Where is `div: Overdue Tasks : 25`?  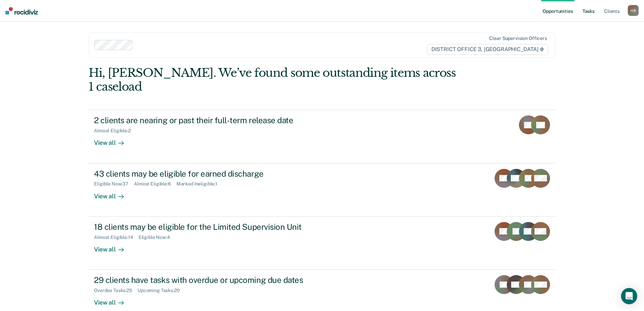 div: Overdue Tasks : 25 is located at coordinates (115, 290).